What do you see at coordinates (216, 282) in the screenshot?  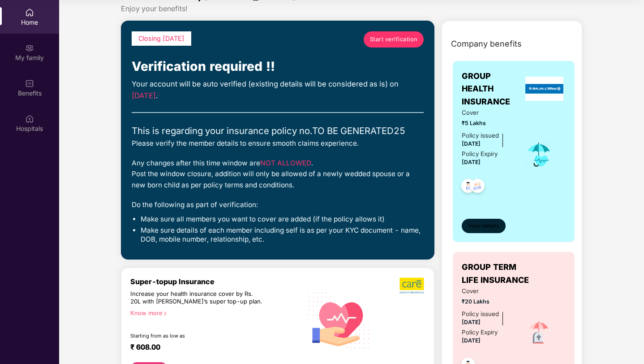 I see `div: Super-topup Insurance` at bounding box center [216, 282].